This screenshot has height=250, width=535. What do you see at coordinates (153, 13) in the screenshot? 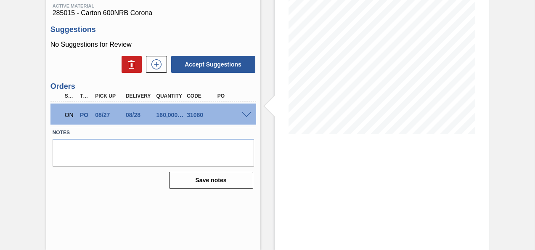
I see `span: 285015 - Carton 600NRB Corona` at bounding box center [153, 13].